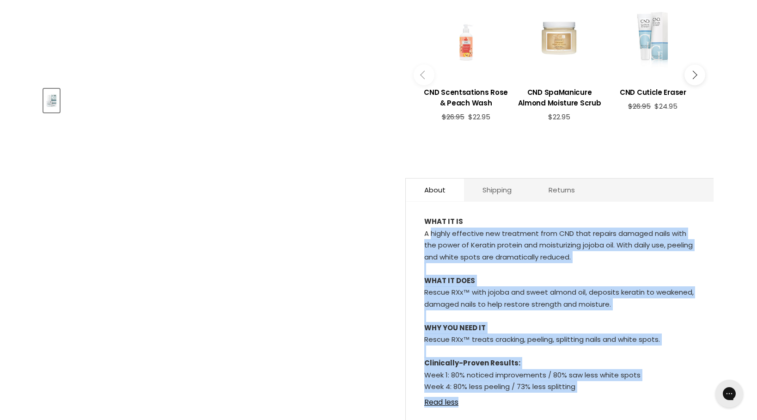  Describe the element at coordinates (455, 327) in the screenshot. I see `strong: WHY YOU NEED IT` at that location.